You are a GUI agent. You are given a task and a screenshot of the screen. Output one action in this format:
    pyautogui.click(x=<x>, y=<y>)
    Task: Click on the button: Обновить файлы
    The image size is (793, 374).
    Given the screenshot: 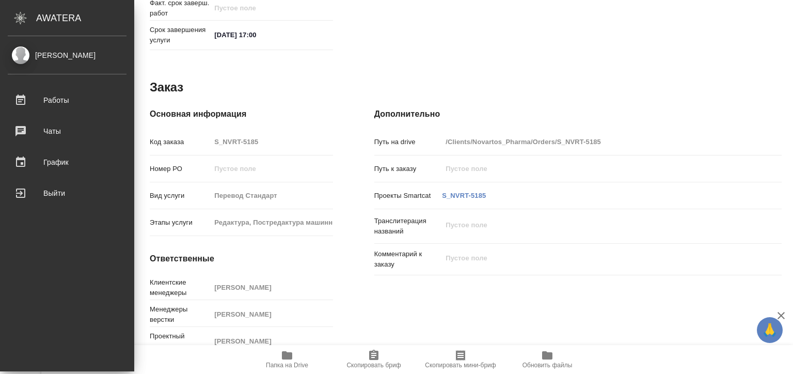 What is the action you would take?
    pyautogui.click(x=547, y=359)
    